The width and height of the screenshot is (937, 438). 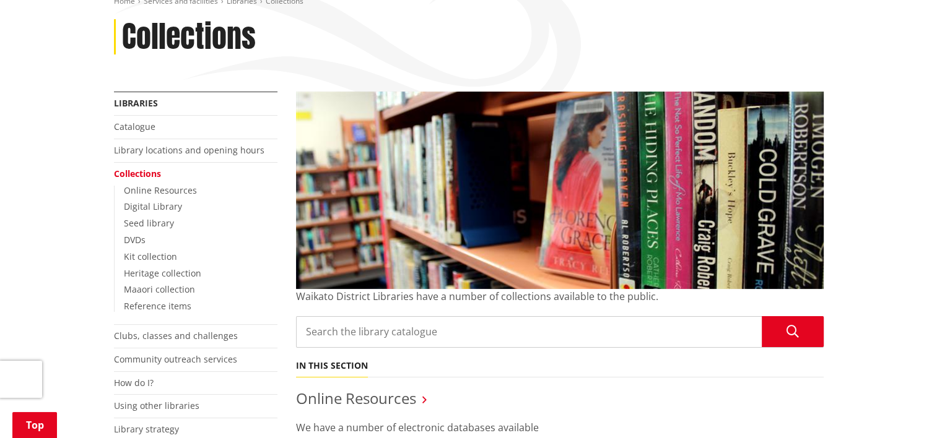 What do you see at coordinates (134, 383) in the screenshot?
I see `a: How do I?` at bounding box center [134, 383].